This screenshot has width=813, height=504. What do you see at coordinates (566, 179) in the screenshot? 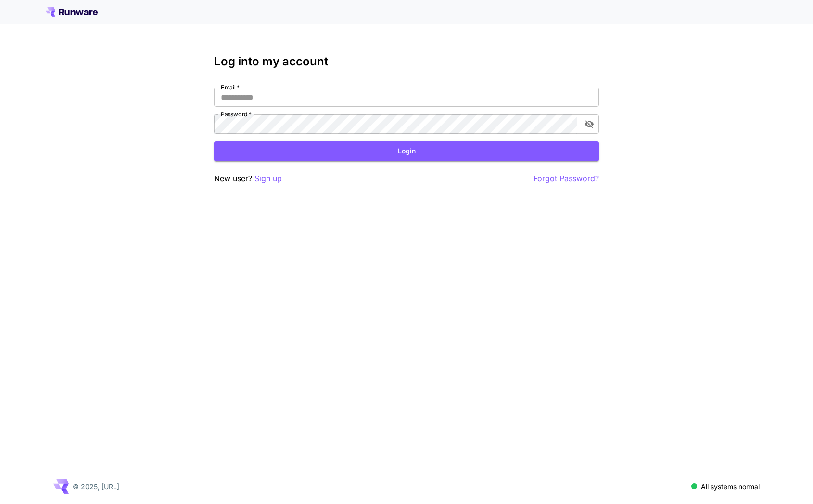
I see `p: Forgot Password?` at bounding box center [566, 179].